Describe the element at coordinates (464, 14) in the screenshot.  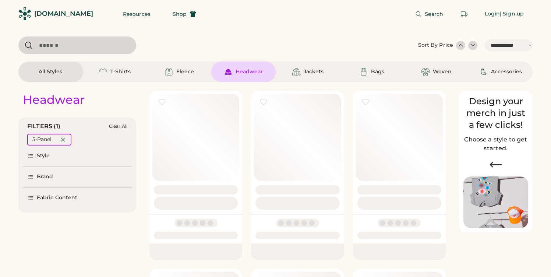
I see `button: Retrieve an order` at that location.